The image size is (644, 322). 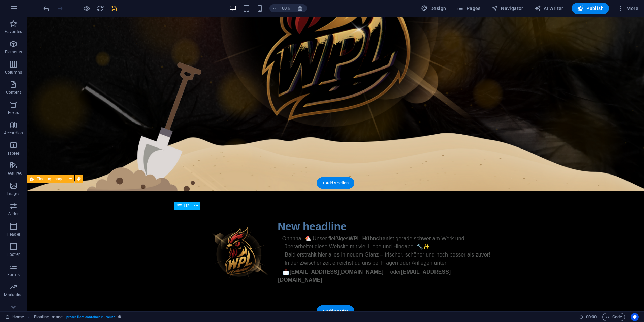 I want to click on i: Reload page, so click(x=101, y=8).